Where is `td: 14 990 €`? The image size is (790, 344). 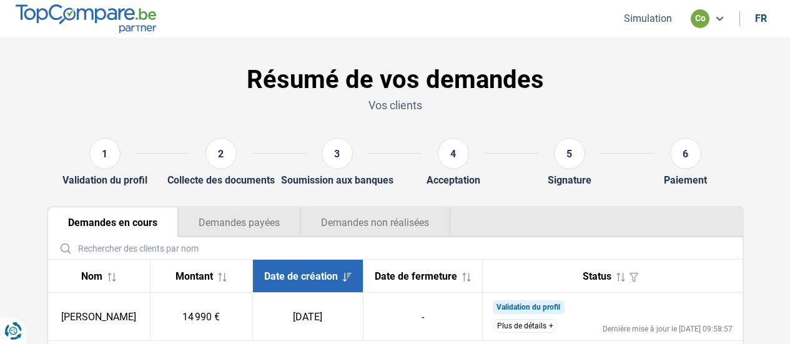
td: 14 990 € is located at coordinates (201, 317).